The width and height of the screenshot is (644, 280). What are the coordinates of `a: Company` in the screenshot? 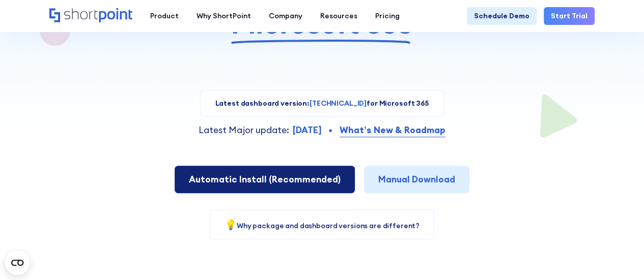 It's located at (285, 16).